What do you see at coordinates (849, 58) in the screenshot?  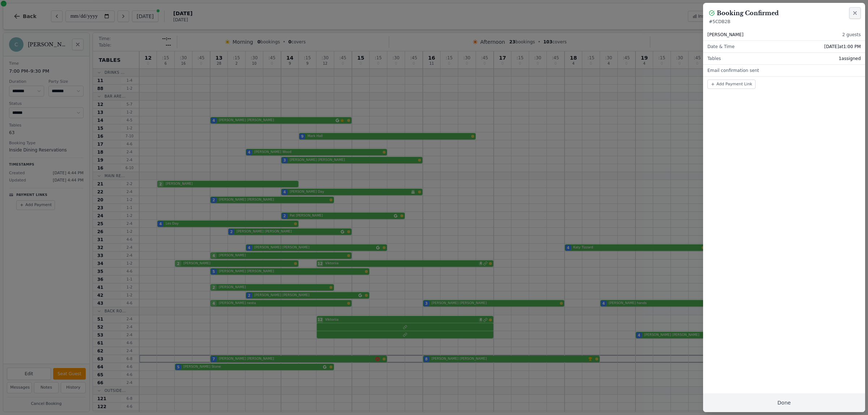 I see `span: 1 assigned` at bounding box center [849, 58].